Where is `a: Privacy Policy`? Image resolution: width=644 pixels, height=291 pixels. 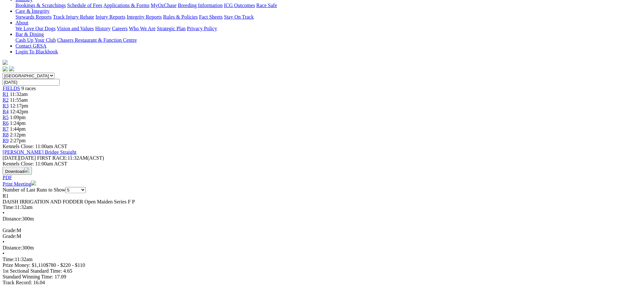 a: Privacy Policy is located at coordinates (202, 28).